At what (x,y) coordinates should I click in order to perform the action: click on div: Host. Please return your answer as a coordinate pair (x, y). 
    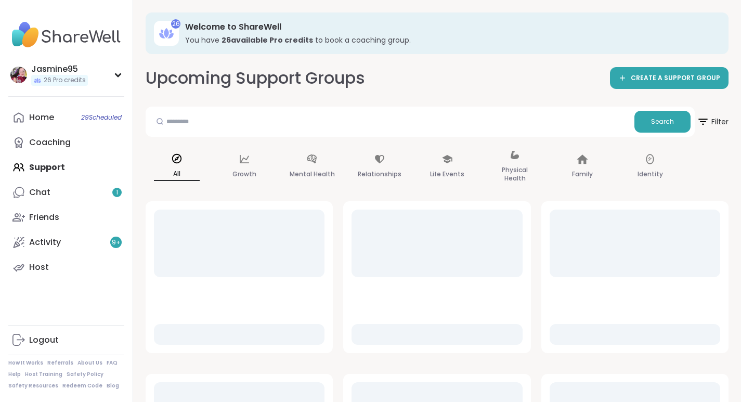
    Looking at the image, I should click on (39, 267).